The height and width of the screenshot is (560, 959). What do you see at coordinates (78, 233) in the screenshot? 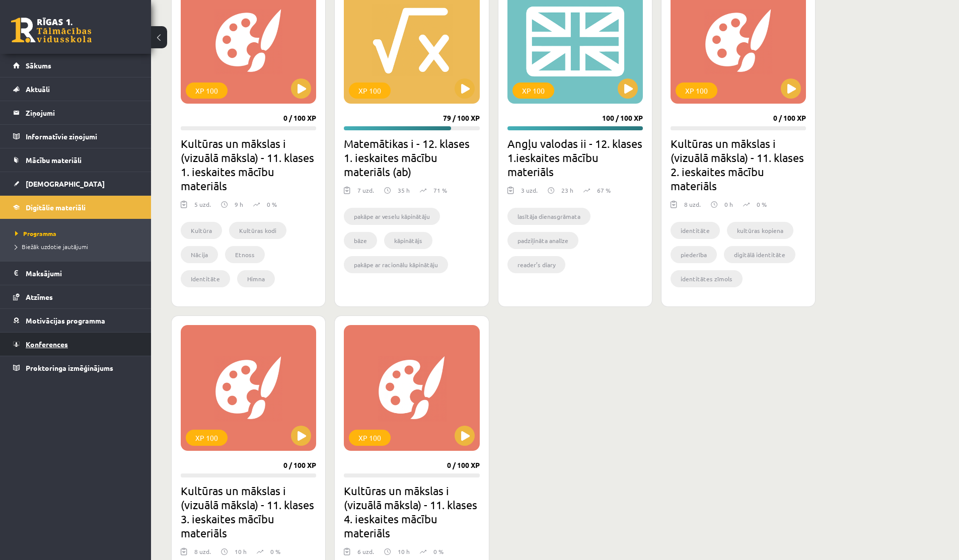
I see `a: Programma` at bounding box center [78, 233].